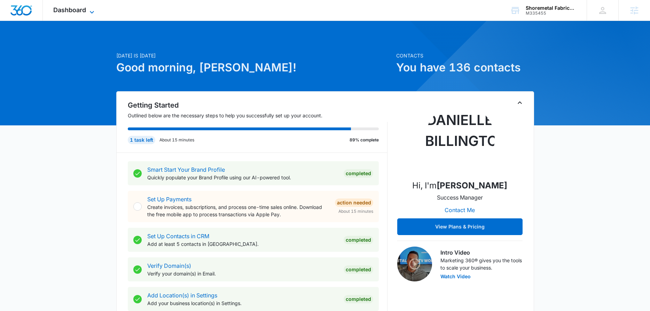 This screenshot has width=650, height=311. I want to click on a: Set Up Payments, so click(169, 199).